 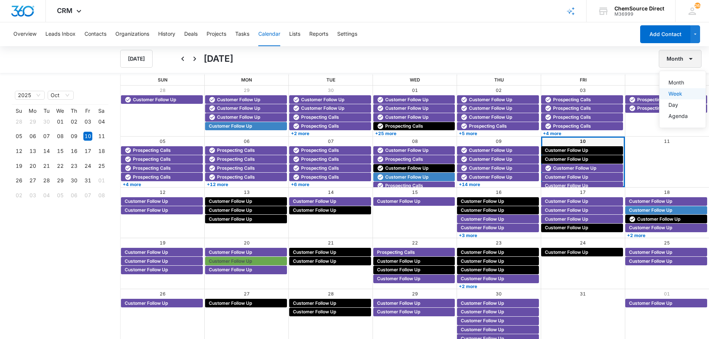 What do you see at coordinates (246, 80) in the screenshot?
I see `span: Mon` at bounding box center [246, 80].